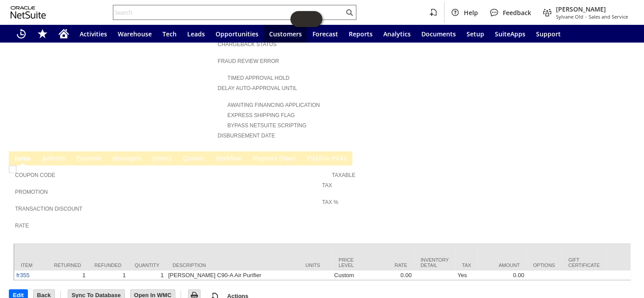 This screenshot has width=644, height=298. I want to click on div: Units, so click(315, 265).